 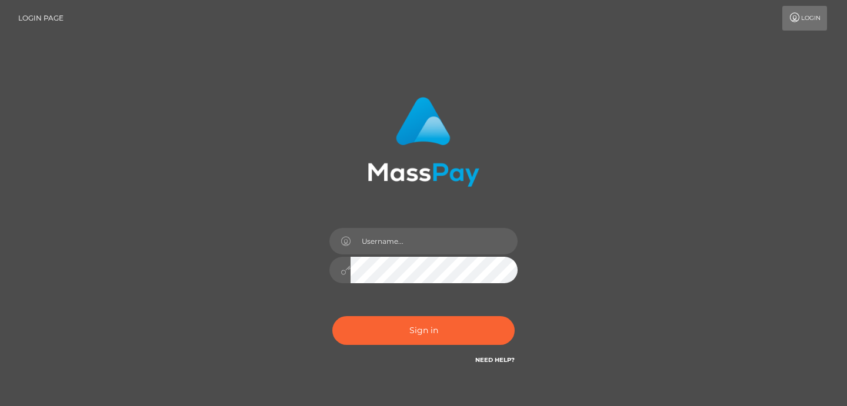 What do you see at coordinates (41, 18) in the screenshot?
I see `a: Login Page` at bounding box center [41, 18].